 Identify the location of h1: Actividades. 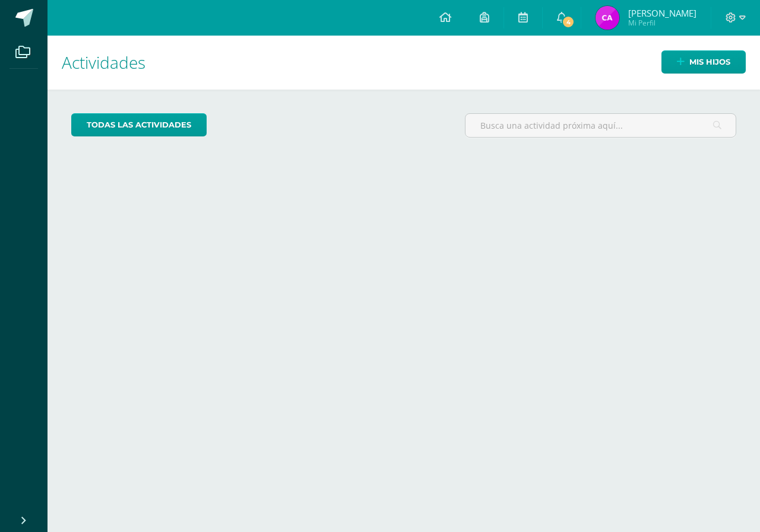
(404, 62).